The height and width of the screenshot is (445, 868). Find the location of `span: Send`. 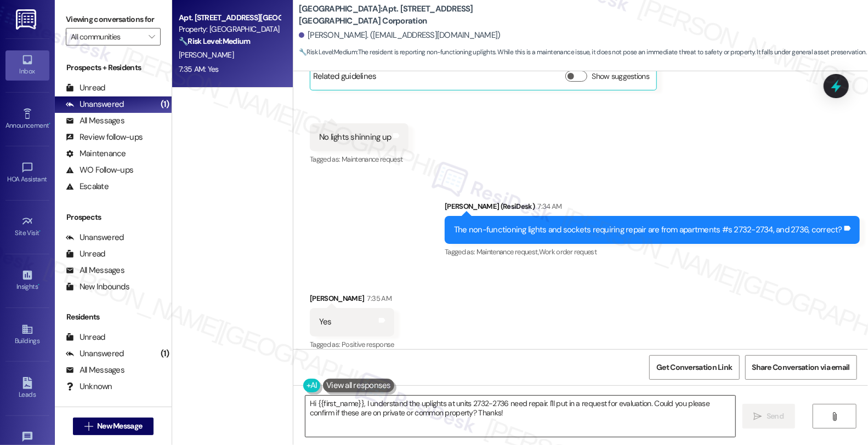

span: Send is located at coordinates (775, 416).